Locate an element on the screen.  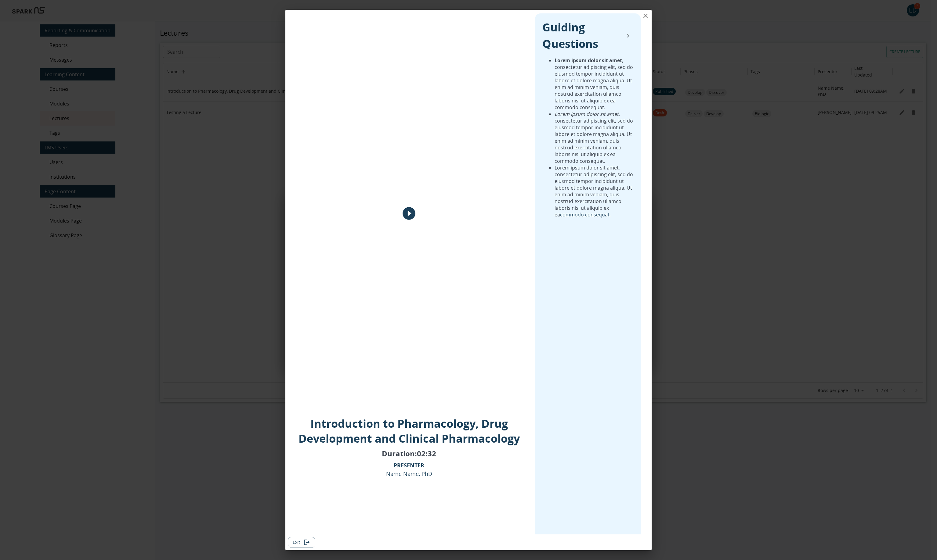
button: close is located at coordinates (645, 16).